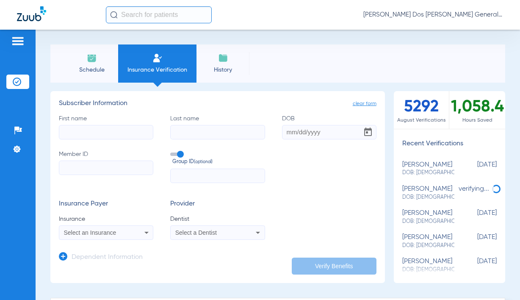 This screenshot has height=300, width=520. What do you see at coordinates (217, 127) in the screenshot?
I see `label: Last name` at bounding box center [217, 127].